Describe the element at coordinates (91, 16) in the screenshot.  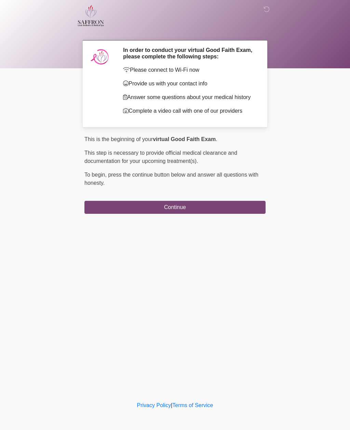
I see `img: Saffron Laser Aesthetics and Medical Spa Logo` at that location.